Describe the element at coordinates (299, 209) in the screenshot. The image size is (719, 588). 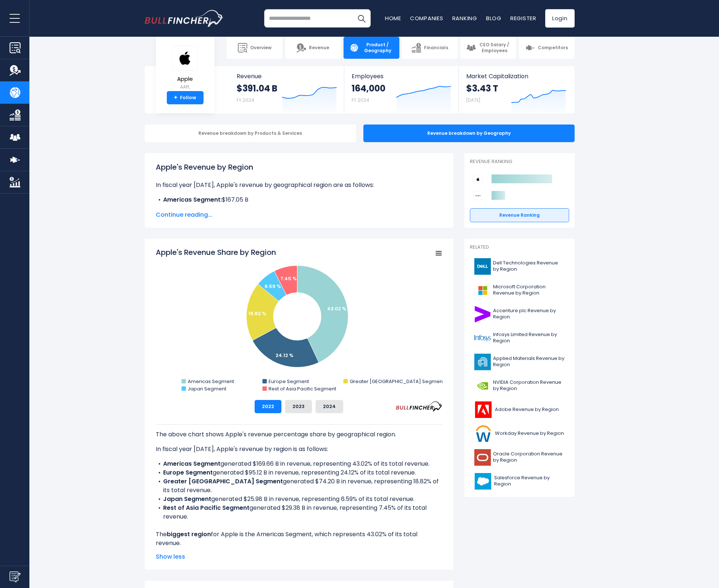
I see `li: $101.33 B` at that location.